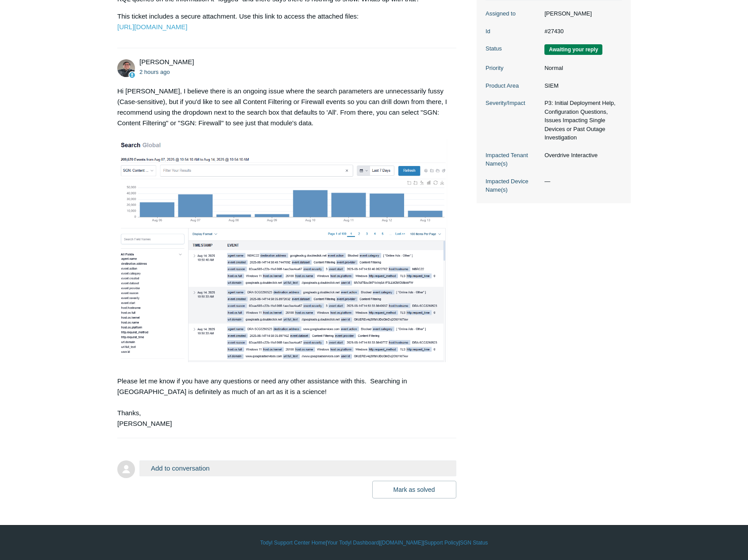 Image resolution: width=748 pixels, height=560 pixels. Describe the element at coordinates (513, 86) in the screenshot. I see `dt: Product Area` at that location.